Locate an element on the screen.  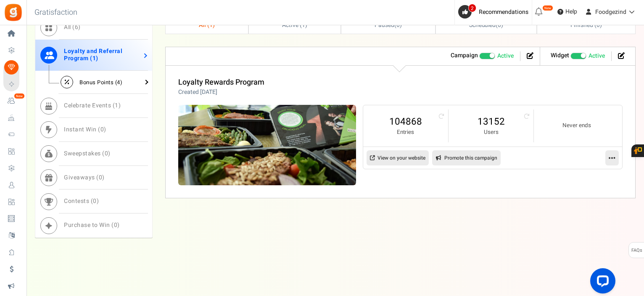
span: Help is located at coordinates (570, 12).